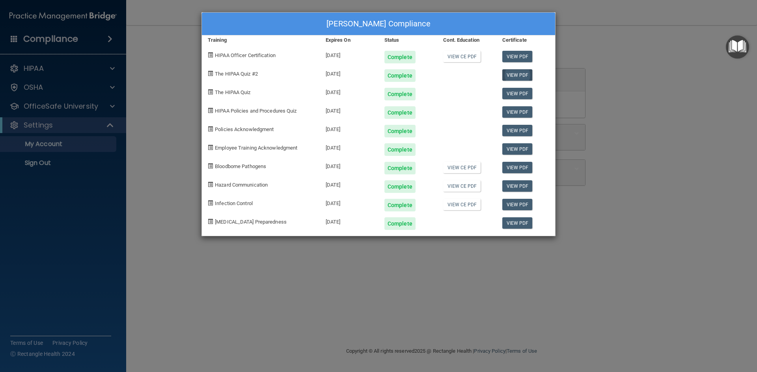 The image size is (757, 372). What do you see at coordinates (408, 40) in the screenshot?
I see `div: Status` at bounding box center [408, 40].